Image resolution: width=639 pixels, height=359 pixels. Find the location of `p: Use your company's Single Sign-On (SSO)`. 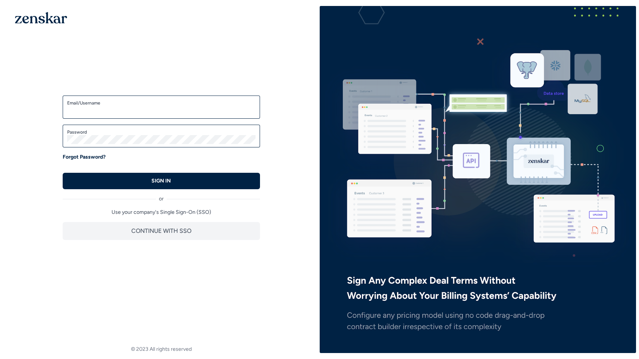

p: Use your company's Single Sign-On (SSO) is located at coordinates (161, 212).